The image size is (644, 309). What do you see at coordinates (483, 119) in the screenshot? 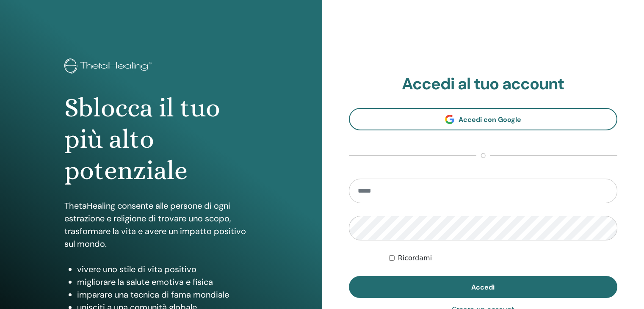
I see `a: Accedi con Google` at bounding box center [483, 119].